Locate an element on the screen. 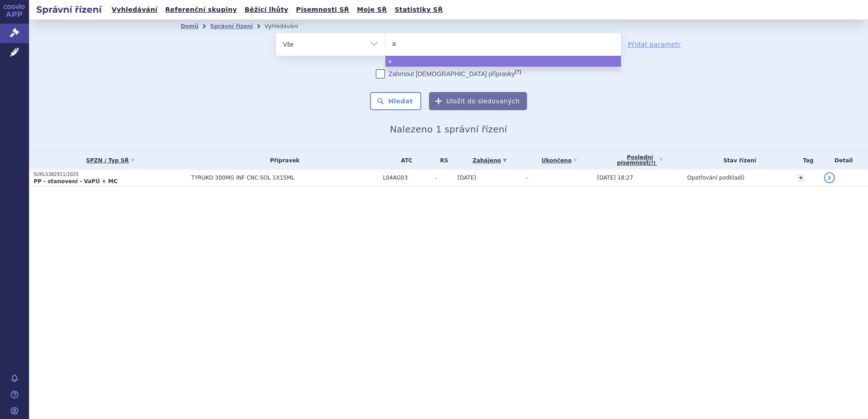  span: Opatřování podkladů is located at coordinates (715, 178).